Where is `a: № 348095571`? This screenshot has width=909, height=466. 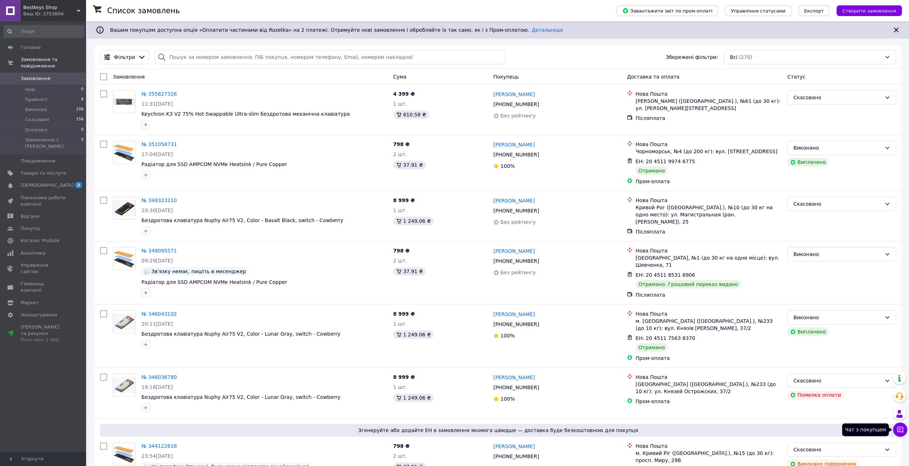 a: № 348095571 is located at coordinates (159, 251).